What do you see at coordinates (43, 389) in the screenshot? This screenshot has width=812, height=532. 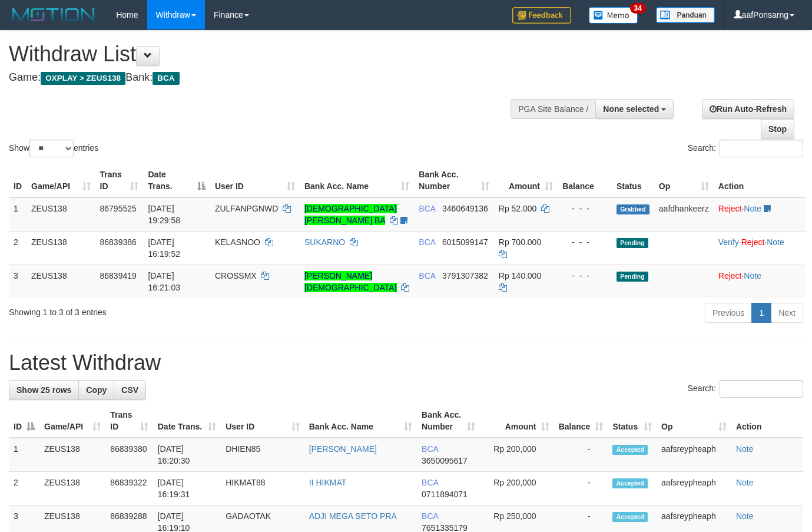 I see `span: Show 25 rows` at bounding box center [43, 389].